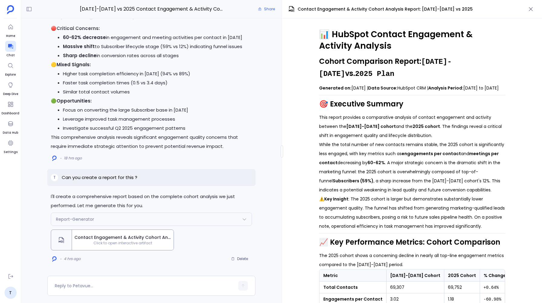  I want to click on button: Share, so click(266, 9).